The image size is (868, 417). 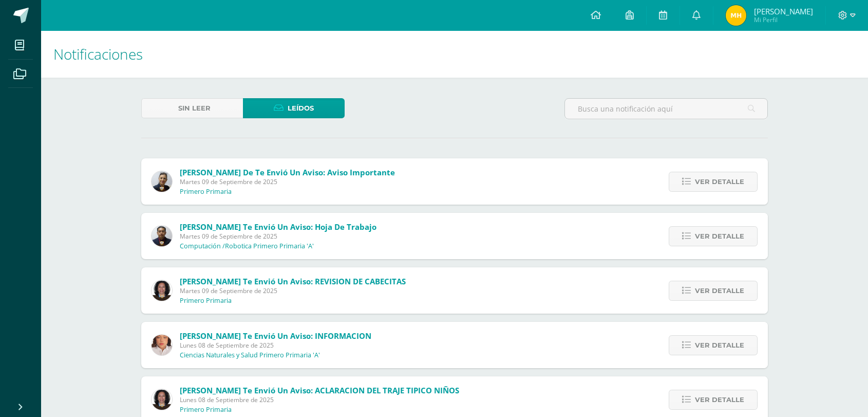 What do you see at coordinates (192, 108) in the screenshot?
I see `a: Sin leer` at bounding box center [192, 108].